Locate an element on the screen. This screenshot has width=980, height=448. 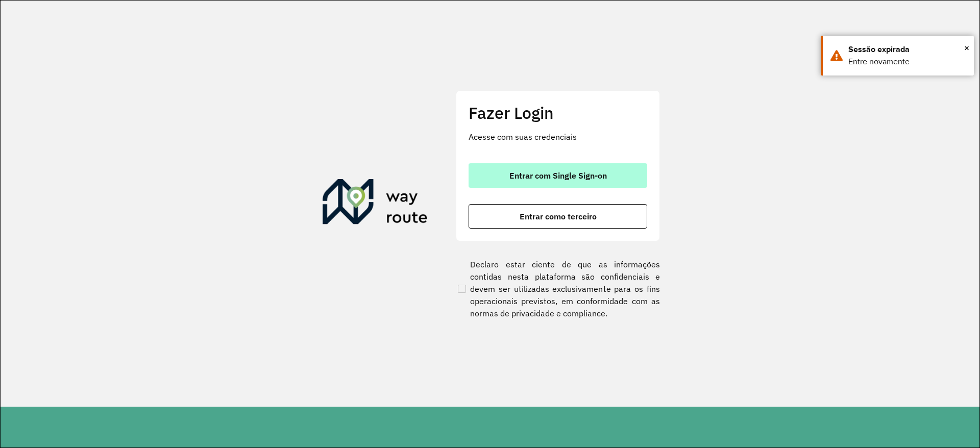
span: Entrar com Single Sign-on is located at coordinates (558, 176).